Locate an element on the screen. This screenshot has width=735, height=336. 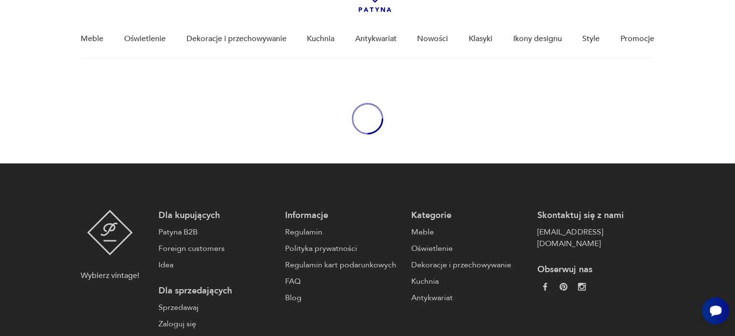
p: Wybierz vintage! is located at coordinates (110, 275).